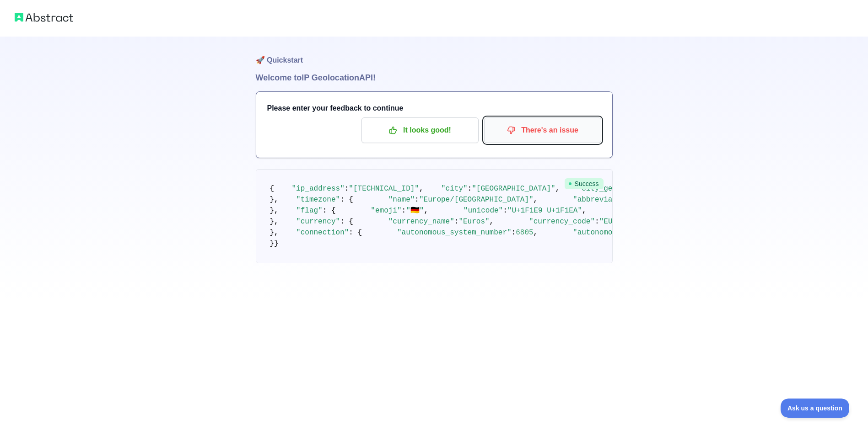 The height and width of the screenshot is (436, 868). Describe the element at coordinates (434, 109) in the screenshot. I see `h3: Please enter your feedback to continue` at that location.